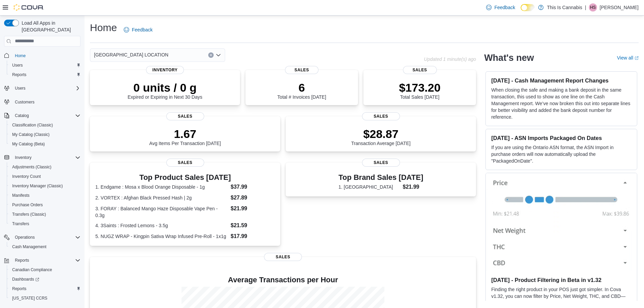  Describe the element at coordinates (45, 196) in the screenshot. I see `button: Manifests` at that location.